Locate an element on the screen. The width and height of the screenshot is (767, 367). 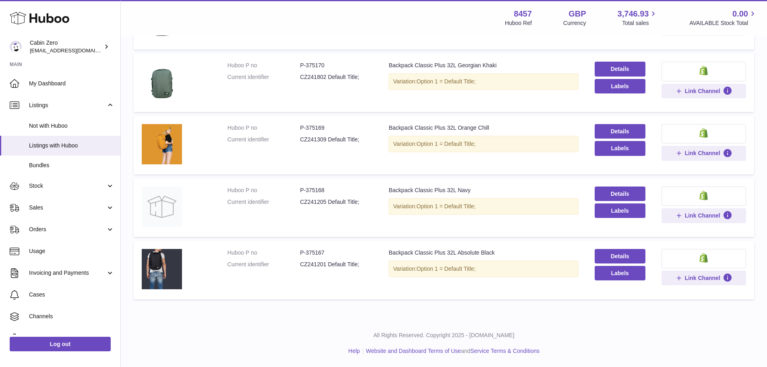
a: Website and Dashboard Terms of Use is located at coordinates (413, 351).